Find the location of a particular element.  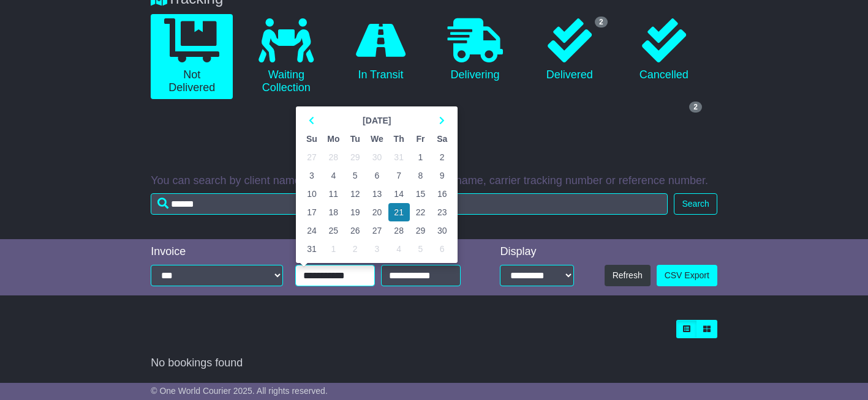

th: We is located at coordinates (377, 139).